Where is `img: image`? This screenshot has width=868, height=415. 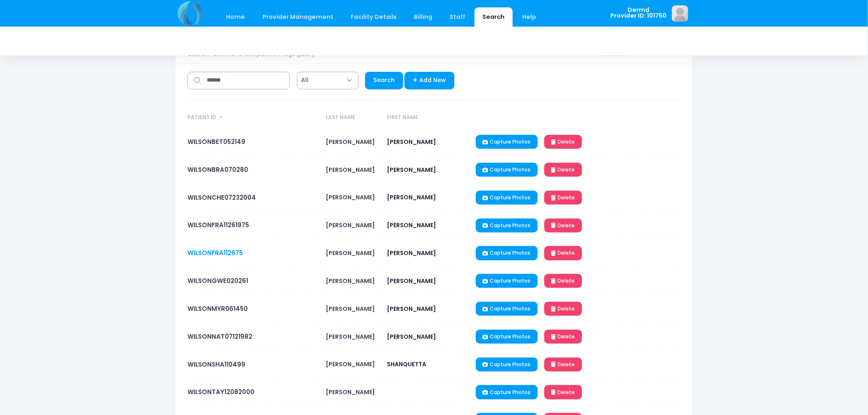 img: image is located at coordinates (680, 14).